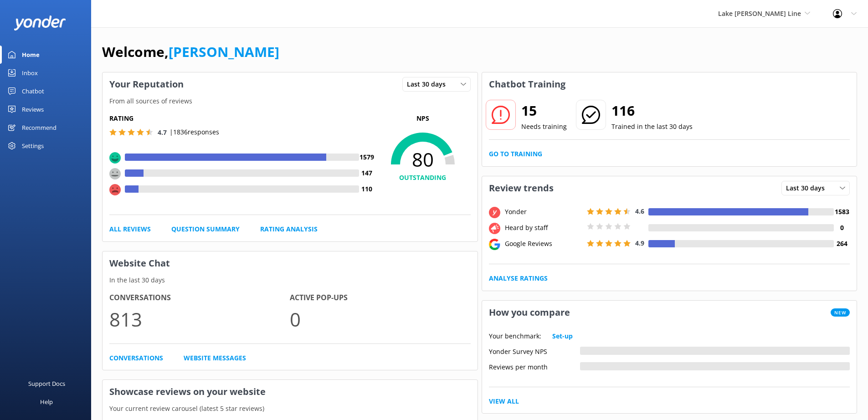  Describe the element at coordinates (194, 132) in the screenshot. I see `p: | 1836 responses` at that location.